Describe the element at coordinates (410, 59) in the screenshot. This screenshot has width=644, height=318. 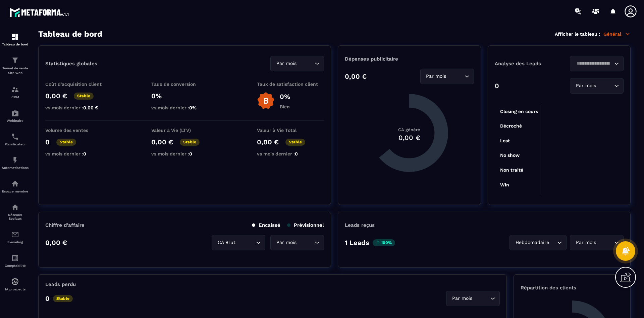
I see `p: Dépenses publicitaire` at that location.